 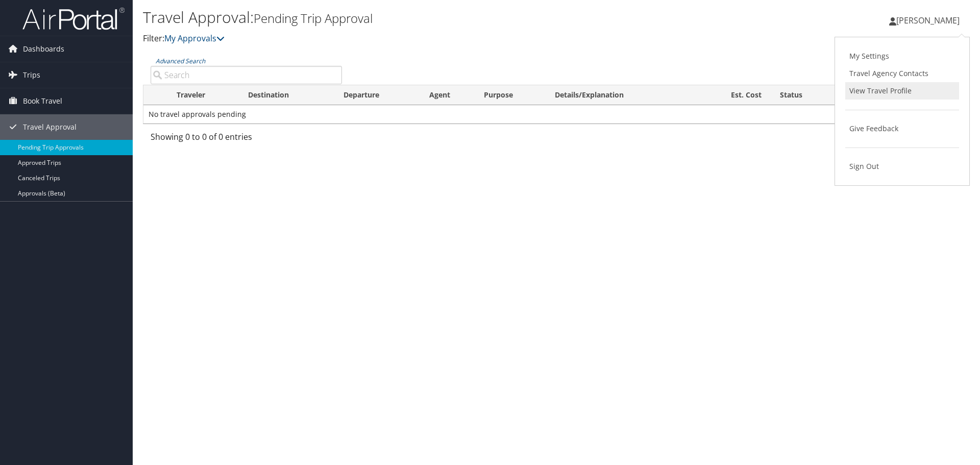 What do you see at coordinates (42, 101) in the screenshot?
I see `span: Book Travel` at bounding box center [42, 101].